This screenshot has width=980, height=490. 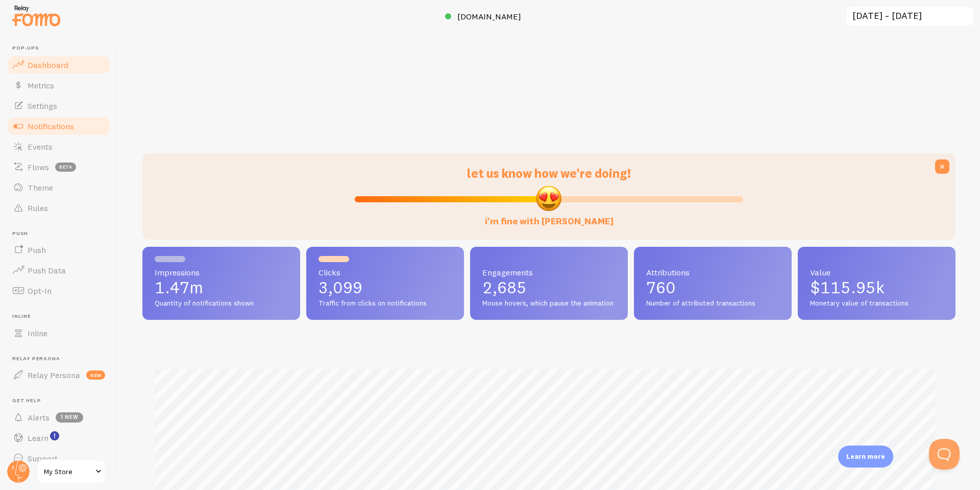 I want to click on span: Clicks, so click(x=385, y=272).